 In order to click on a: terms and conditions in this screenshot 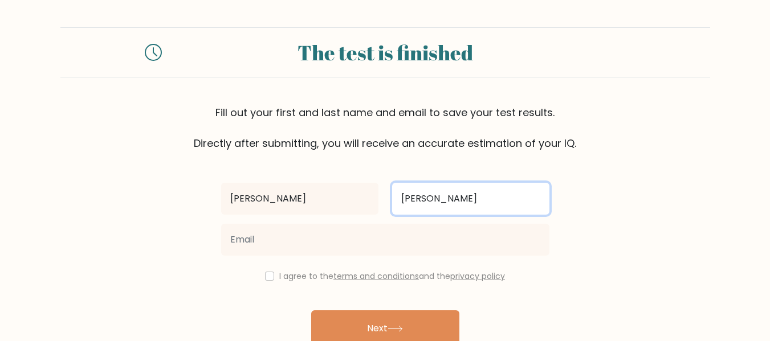, I will do `click(376, 276)`.